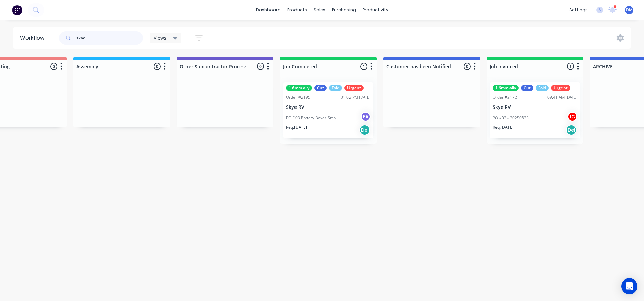  What do you see at coordinates (366, 117) in the screenshot?
I see `div: EA` at bounding box center [366, 117].